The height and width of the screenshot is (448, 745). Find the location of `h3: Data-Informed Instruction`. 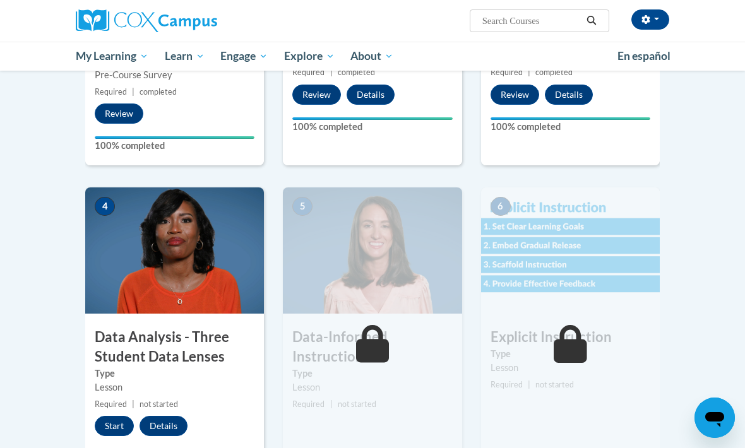

h3: Data-Informed Instruction is located at coordinates (372, 347).